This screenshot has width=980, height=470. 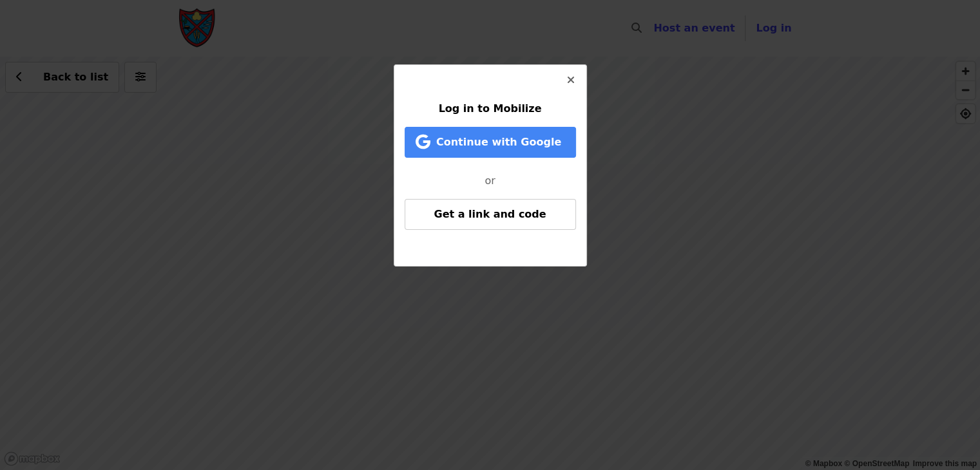 What do you see at coordinates (490, 214) in the screenshot?
I see `button: Get a link and code` at bounding box center [490, 214].